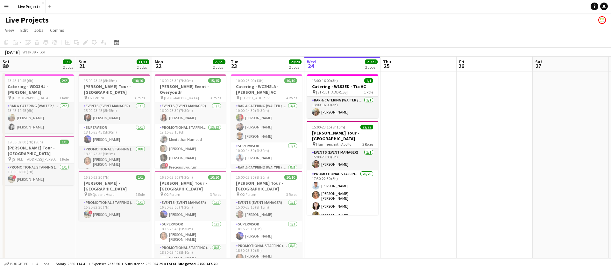  What do you see at coordinates (6, 62) in the screenshot?
I see `span: Sat` at bounding box center [6, 62].